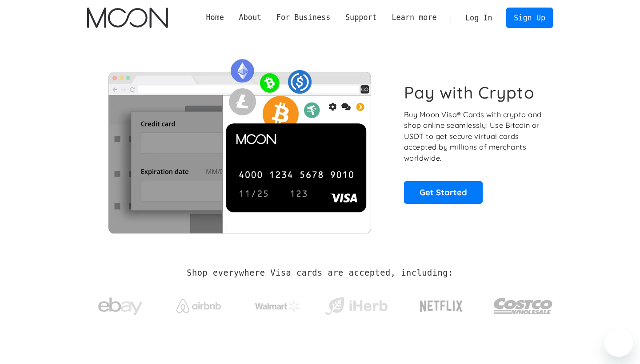  Describe the element at coordinates (441, 306) in the screenshot. I see `img: Netflix` at that location.